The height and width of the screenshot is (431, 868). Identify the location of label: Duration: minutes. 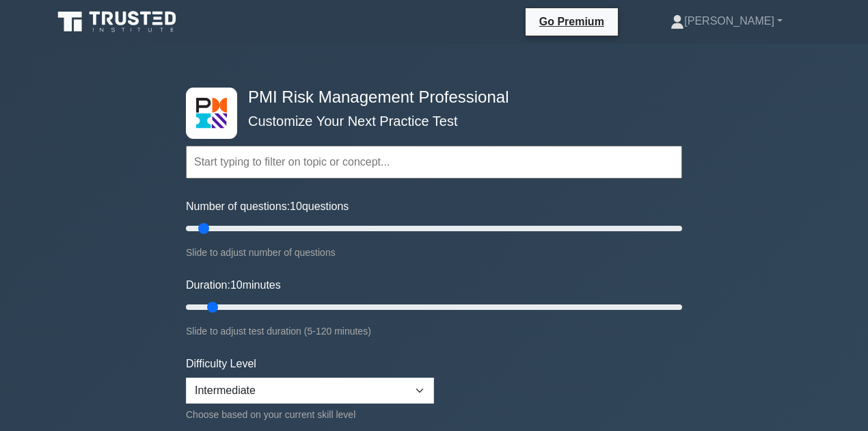
(233, 285).